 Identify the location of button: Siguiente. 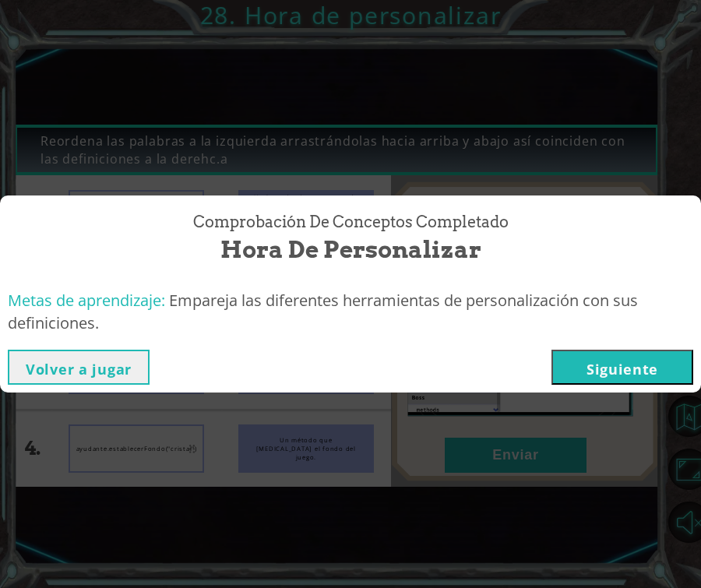
(622, 367).